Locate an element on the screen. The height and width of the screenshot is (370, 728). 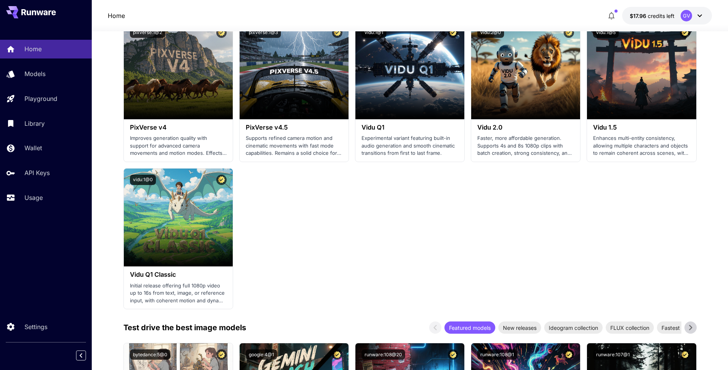
h3: Vidu 2.0 is located at coordinates (525, 127).